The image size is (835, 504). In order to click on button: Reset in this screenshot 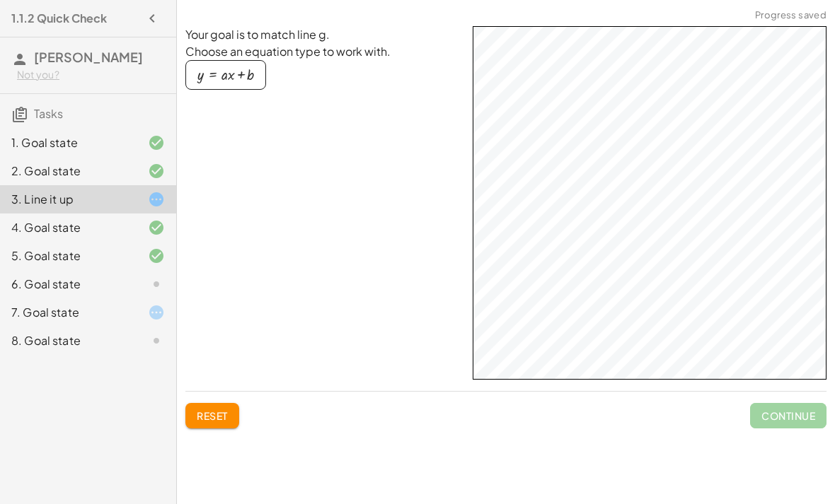, I will do `click(212, 416)`.